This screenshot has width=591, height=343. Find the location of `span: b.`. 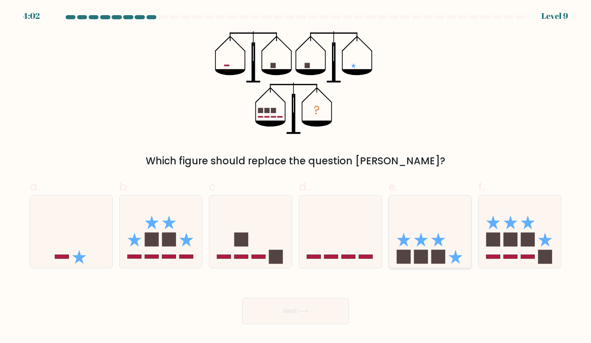

span: b. is located at coordinates (124, 187).